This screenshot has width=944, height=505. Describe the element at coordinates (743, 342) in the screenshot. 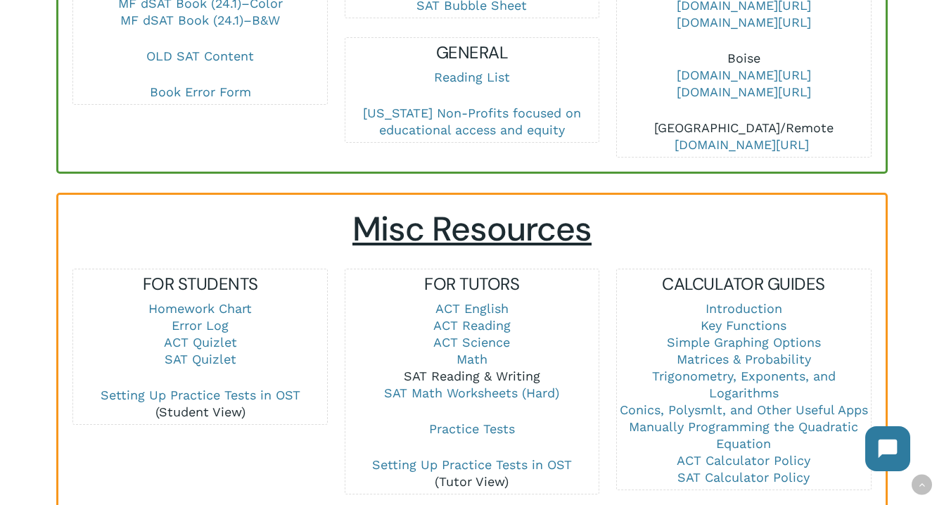

I see `a: Simple Graphing Options` at that location.